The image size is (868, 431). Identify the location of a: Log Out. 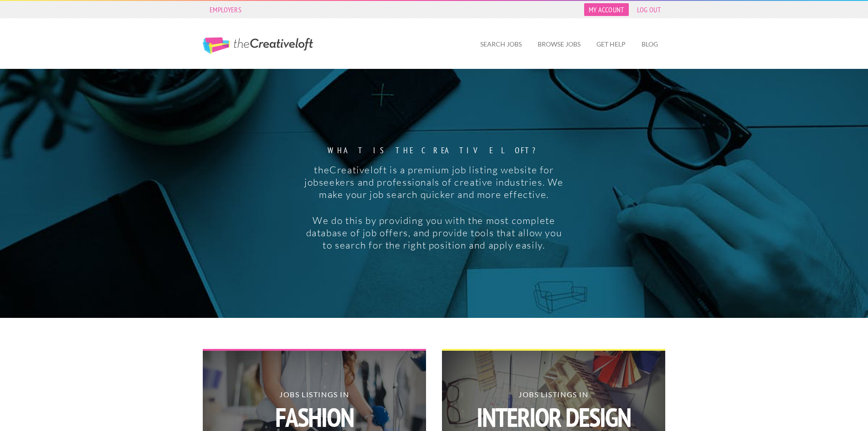
(648, 9).